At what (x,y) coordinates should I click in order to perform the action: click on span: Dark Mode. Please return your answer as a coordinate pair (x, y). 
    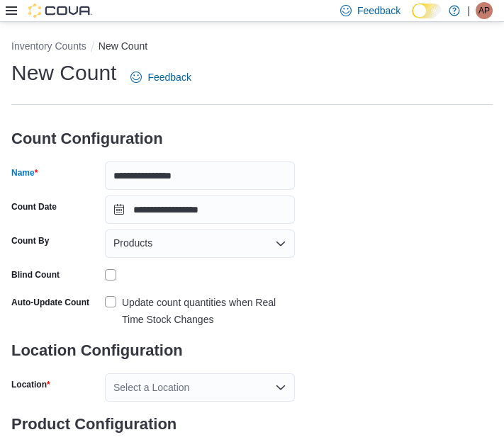
    Looking at the image, I should click on (412, 18).